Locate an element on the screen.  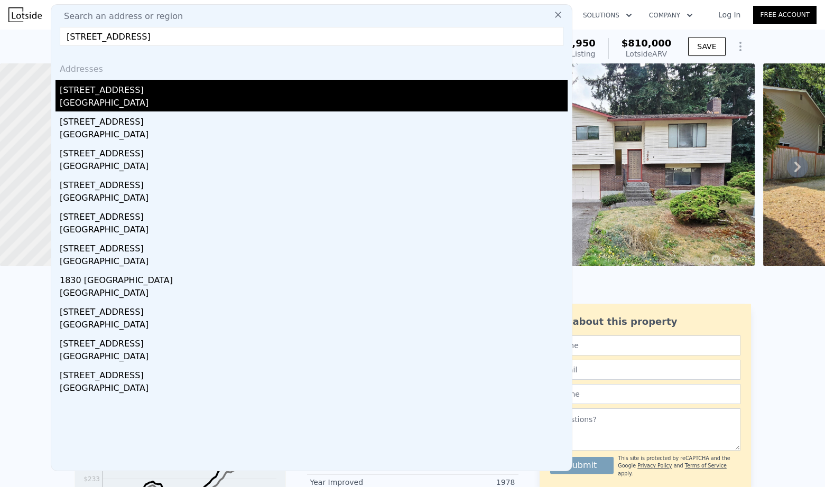
div: This site is protected by reCAPTCHA and the Google and apply. is located at coordinates (678, 466).